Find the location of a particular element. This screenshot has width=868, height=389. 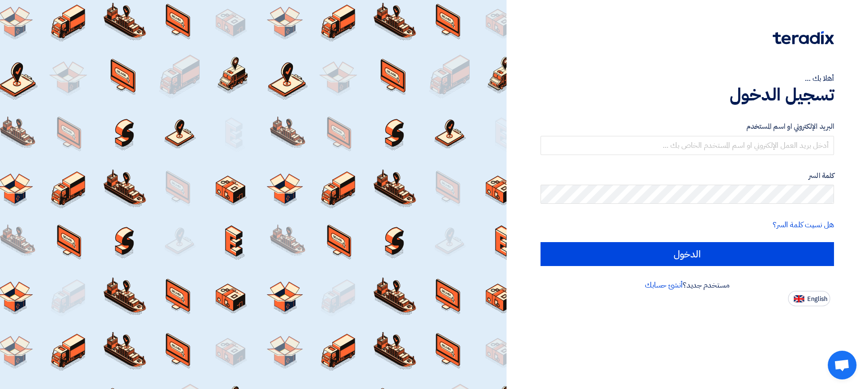

input: الدخول is located at coordinates (687, 254).